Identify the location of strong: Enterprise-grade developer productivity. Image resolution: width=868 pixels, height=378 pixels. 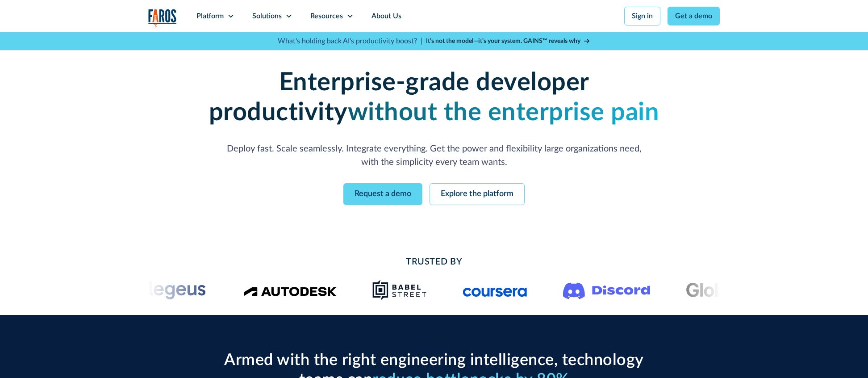
(399, 97).